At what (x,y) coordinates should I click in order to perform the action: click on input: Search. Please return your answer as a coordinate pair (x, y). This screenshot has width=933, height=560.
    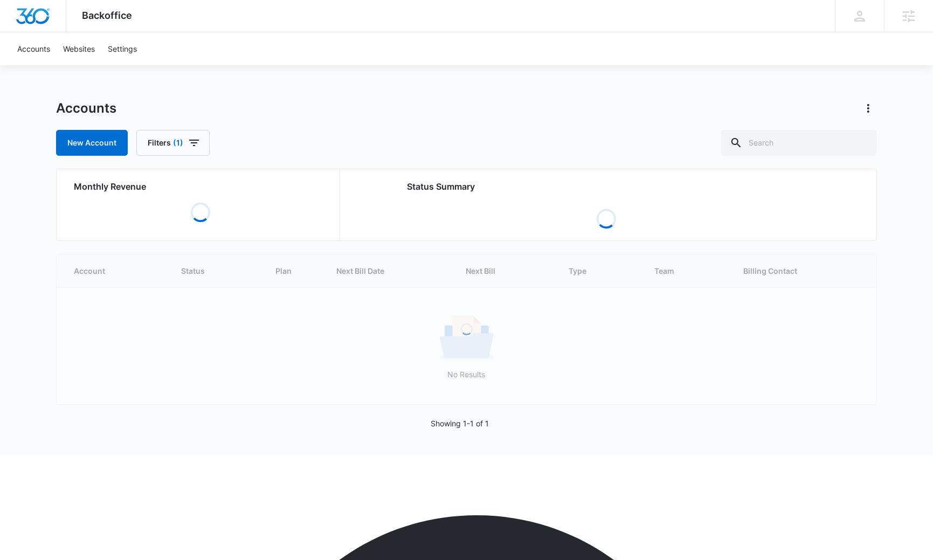
    Looking at the image, I should click on (799, 143).